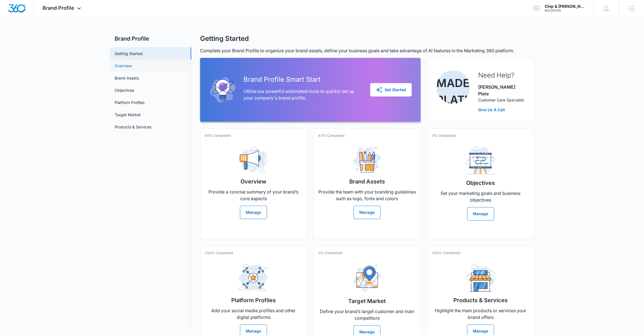  What do you see at coordinates (367, 51) in the screenshot?
I see `p: Complete your Brand Profile to organize your brand assets, define your business goals and take ad...` at bounding box center [367, 51].